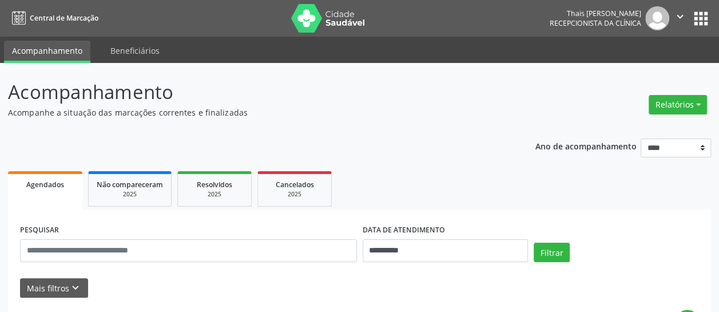 Image resolution: width=719 pixels, height=312 pixels. Describe the element at coordinates (657, 18) in the screenshot. I see `img: img` at that location.